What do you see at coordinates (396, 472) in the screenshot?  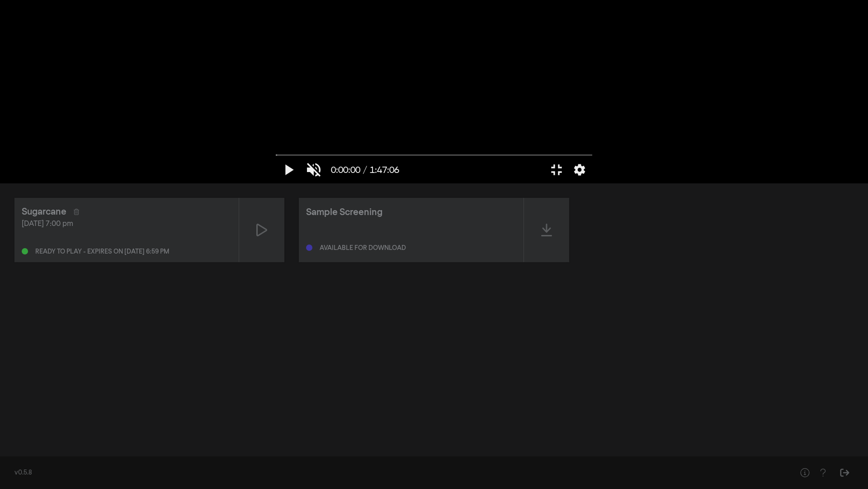 I see `div: v0.5.8` at bounding box center [396, 472].